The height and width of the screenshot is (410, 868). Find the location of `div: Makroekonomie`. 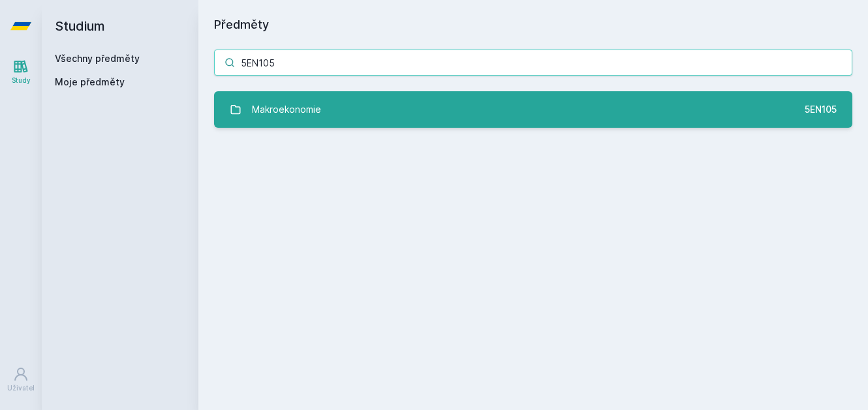

div: Makroekonomie is located at coordinates (287, 110).